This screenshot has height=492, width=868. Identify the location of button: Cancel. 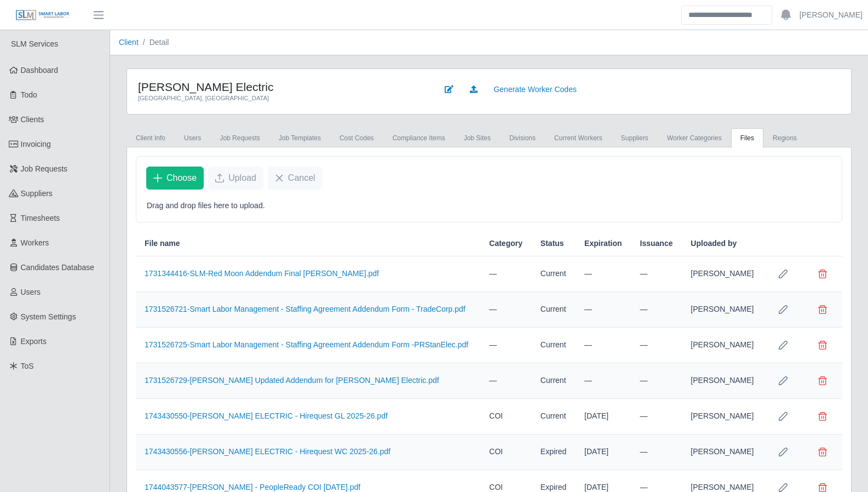
(295, 178).